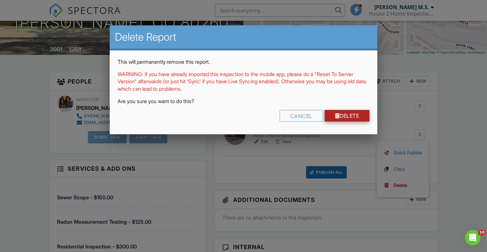 The image size is (487, 252). Describe the element at coordinates (243, 81) in the screenshot. I see `p: WARNING: If you have already imported this inspection to the mobile app, please do a "Reset To Se...` at that location.